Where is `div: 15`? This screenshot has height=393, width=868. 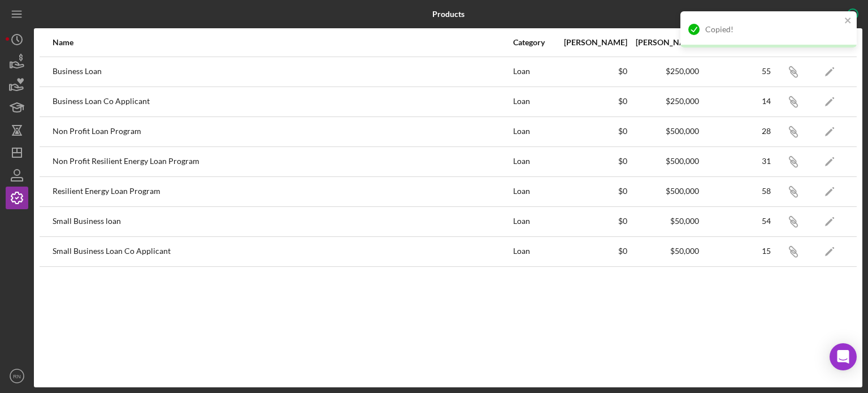
div: 15 is located at coordinates (735, 251).